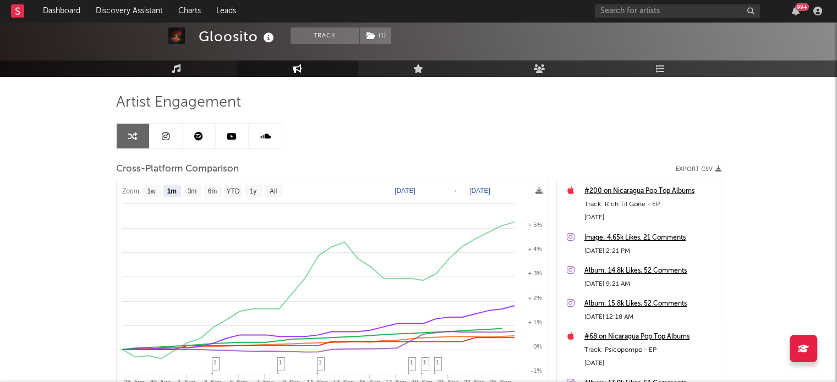 This screenshot has width=837, height=382. Describe the element at coordinates (650, 238) in the screenshot. I see `a: Image: 4.65k Likes, 21 Comments` at that location.